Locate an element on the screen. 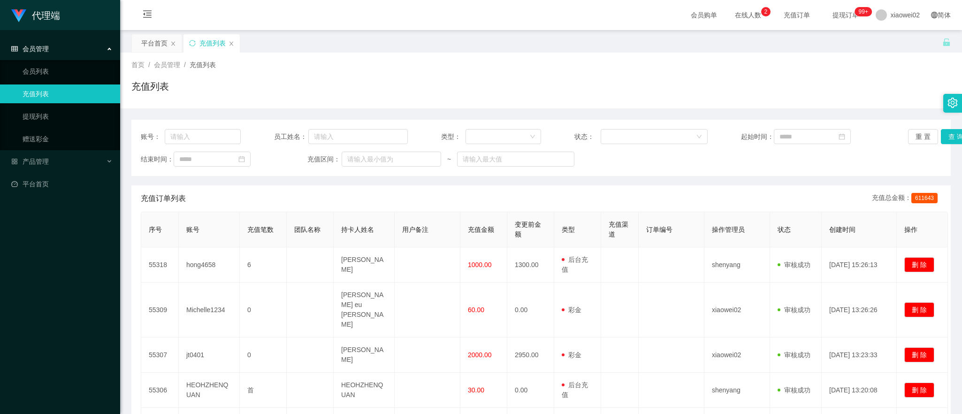 The height and width of the screenshot is (414, 962). span: 后台充值 is located at coordinates (575, 389).